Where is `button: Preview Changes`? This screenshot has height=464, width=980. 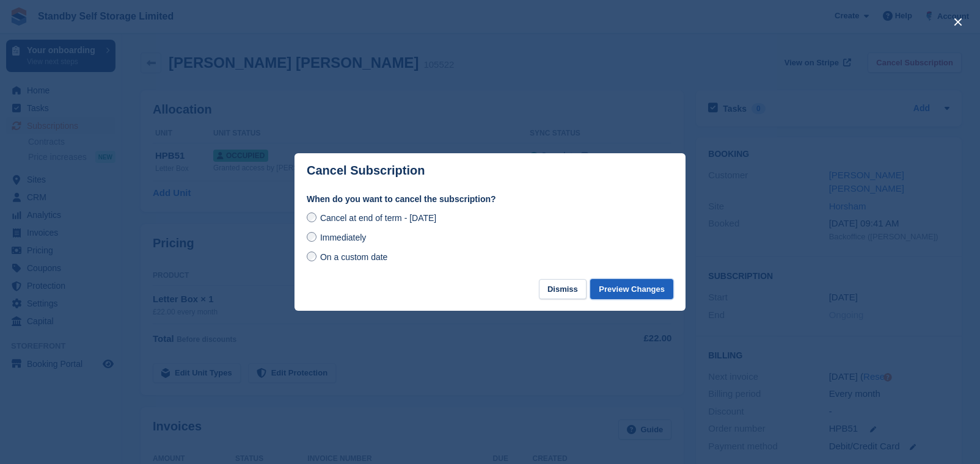 button: Preview Changes is located at coordinates (632, 289).